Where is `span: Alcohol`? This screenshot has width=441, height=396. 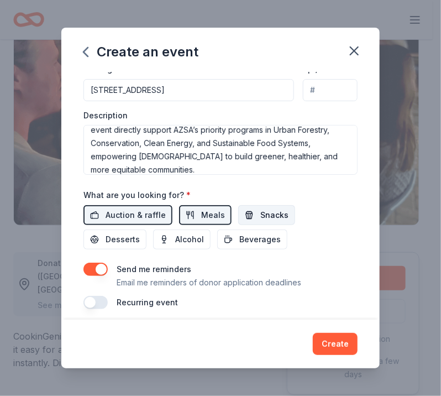
span: Alcohol is located at coordinates (190, 239).